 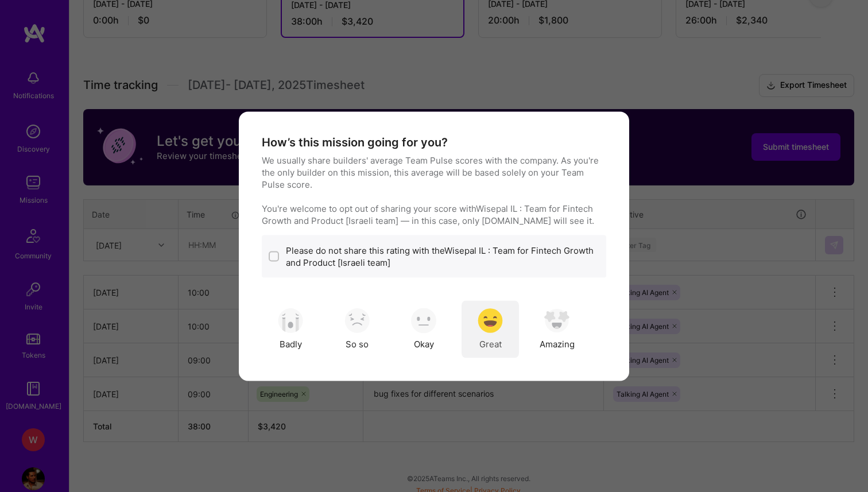 What do you see at coordinates (490, 344) in the screenshot?
I see `span: Great` at bounding box center [490, 344].